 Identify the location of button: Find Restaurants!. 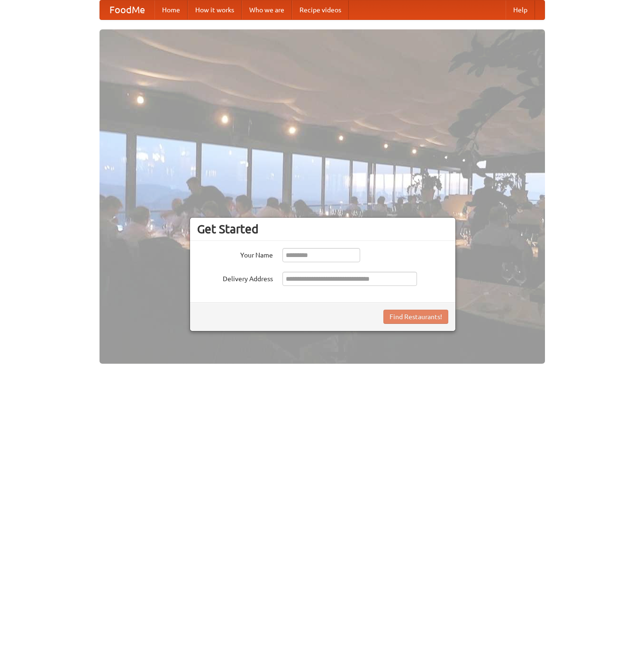
(415, 317).